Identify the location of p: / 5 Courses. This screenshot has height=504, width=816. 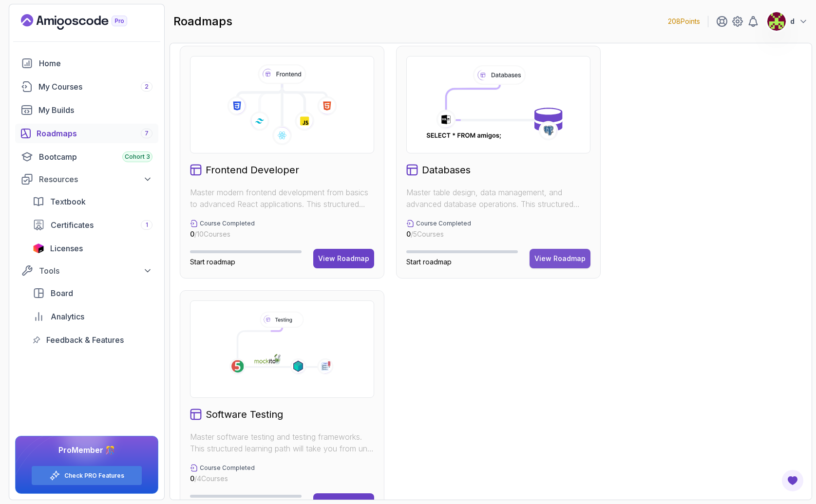
(439, 234).